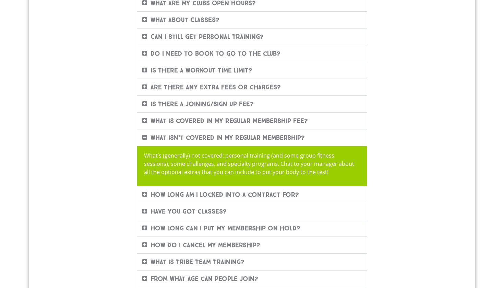 The image size is (504, 288). I want to click on a: How long am I locked into a contract for?, so click(225, 195).